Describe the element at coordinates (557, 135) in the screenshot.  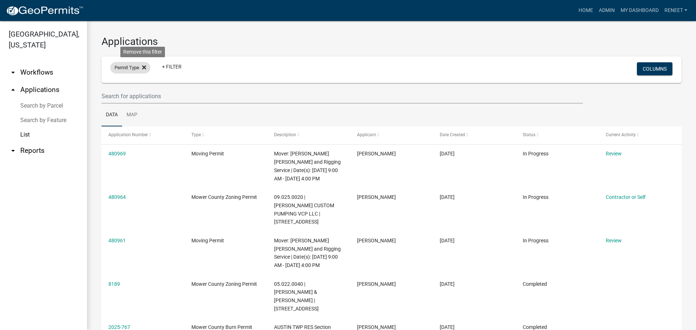
I see `datatable-header-cell: Status` at that location.